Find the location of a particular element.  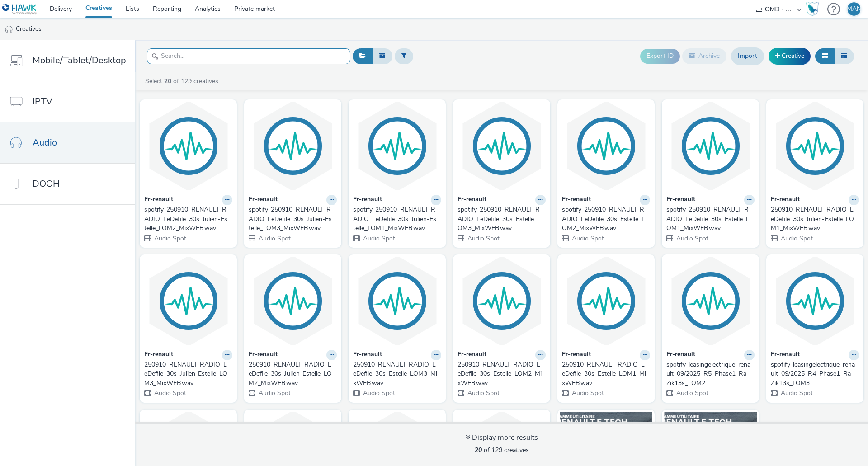

a: 250910_RENAULT_RADIO_LeDefile_30s_Estelle_LOM3_MixWEB.wav is located at coordinates (397, 374).